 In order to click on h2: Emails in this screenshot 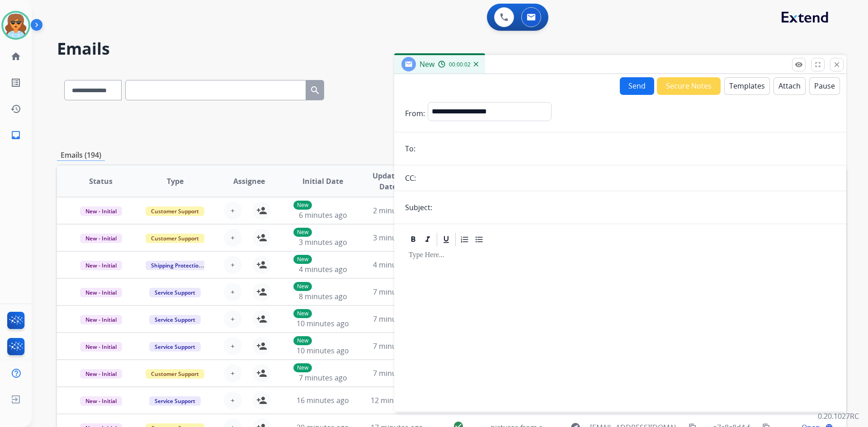, I will do `click(452, 49)`.